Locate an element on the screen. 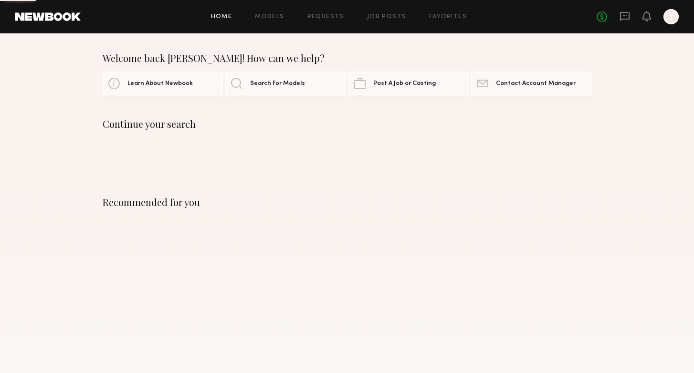  a: Contact Account Manager is located at coordinates (531, 83).